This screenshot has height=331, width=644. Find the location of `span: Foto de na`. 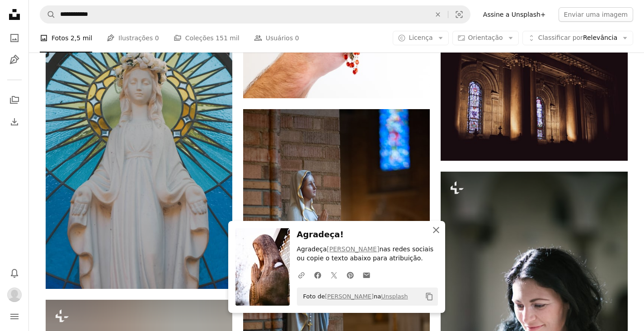

span: Foto de na is located at coordinates (354, 296).